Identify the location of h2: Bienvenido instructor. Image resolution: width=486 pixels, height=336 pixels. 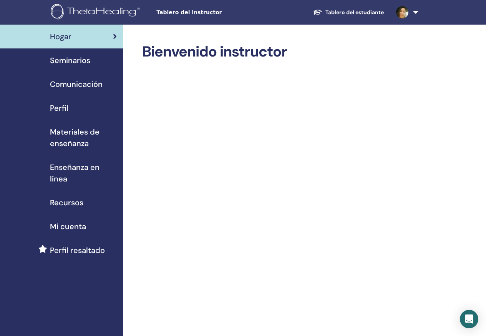
(280, 52).